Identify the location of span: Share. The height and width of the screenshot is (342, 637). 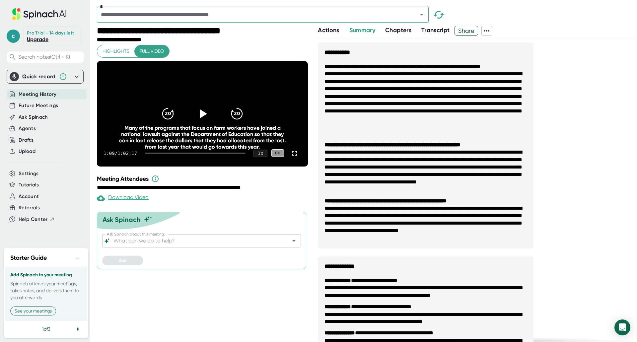
(466, 31).